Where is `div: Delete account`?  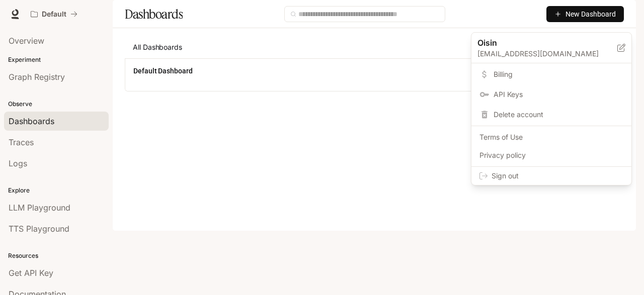
div: Delete account is located at coordinates (552, 114).